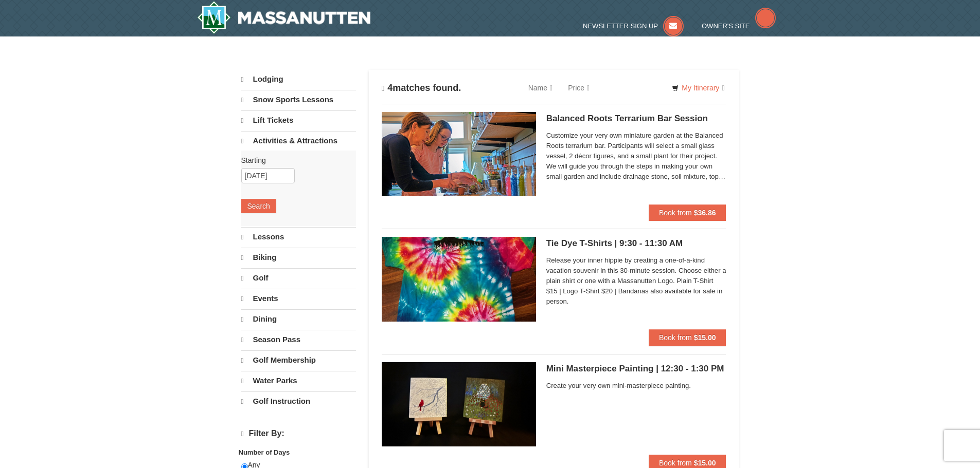 The width and height of the screenshot is (980, 468). I want to click on strong: Number of Days, so click(265, 452).